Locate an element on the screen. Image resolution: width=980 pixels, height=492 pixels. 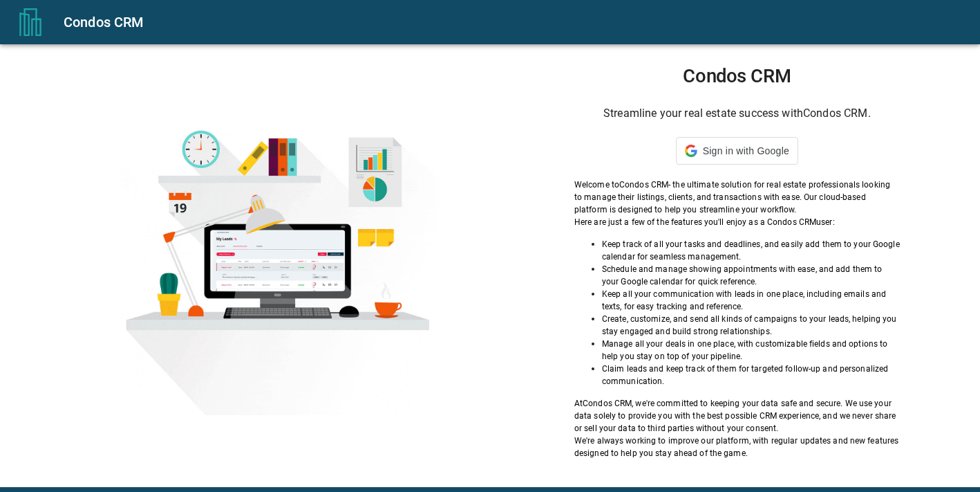
p: Here are just a few of the features you'll enjoy as a Condos CRM user: is located at coordinates (737, 222).